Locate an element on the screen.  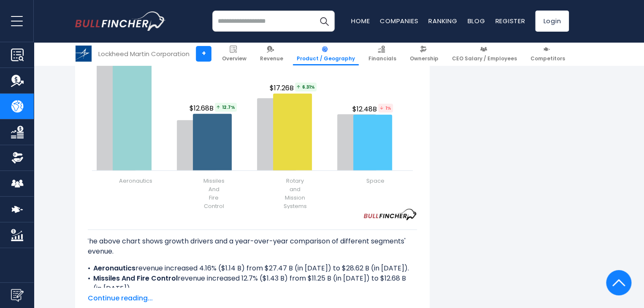
a: Revenue is located at coordinates (271, 54).